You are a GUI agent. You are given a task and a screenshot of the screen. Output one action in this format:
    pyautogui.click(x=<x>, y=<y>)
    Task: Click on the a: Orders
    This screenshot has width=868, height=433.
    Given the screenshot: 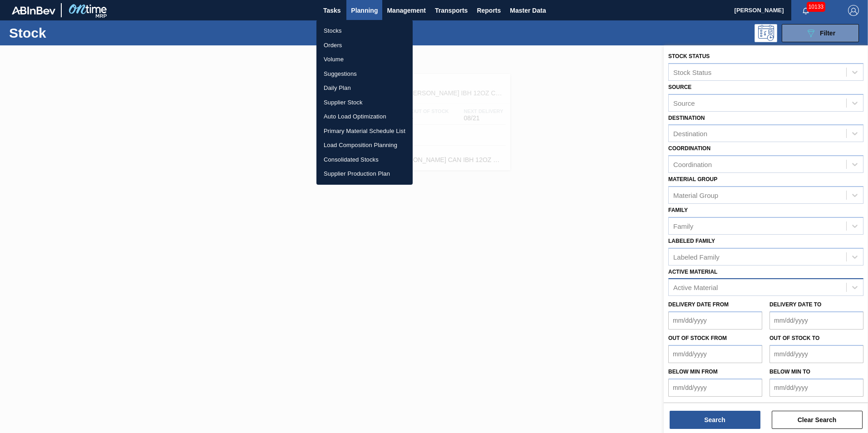 What is the action you would take?
    pyautogui.click(x=365, y=45)
    